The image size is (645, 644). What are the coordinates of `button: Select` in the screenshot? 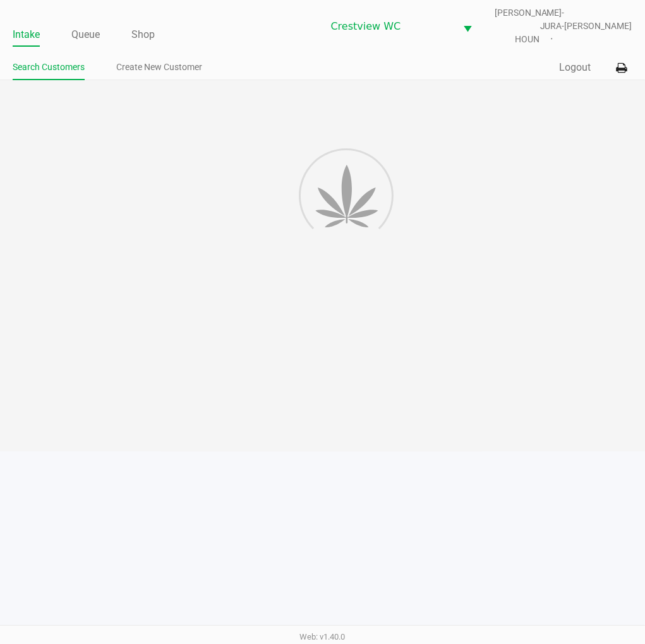 It's located at (468, 26).